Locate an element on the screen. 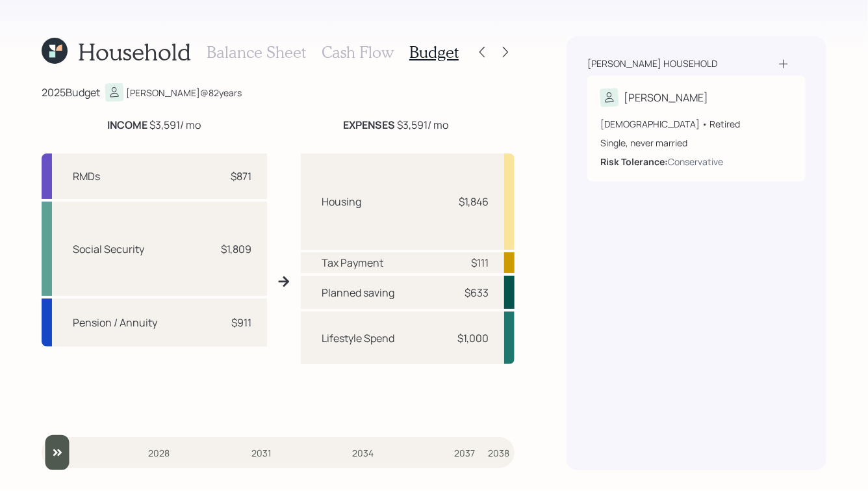 The height and width of the screenshot is (491, 868). h3: Cash Flow is located at coordinates (357, 52).